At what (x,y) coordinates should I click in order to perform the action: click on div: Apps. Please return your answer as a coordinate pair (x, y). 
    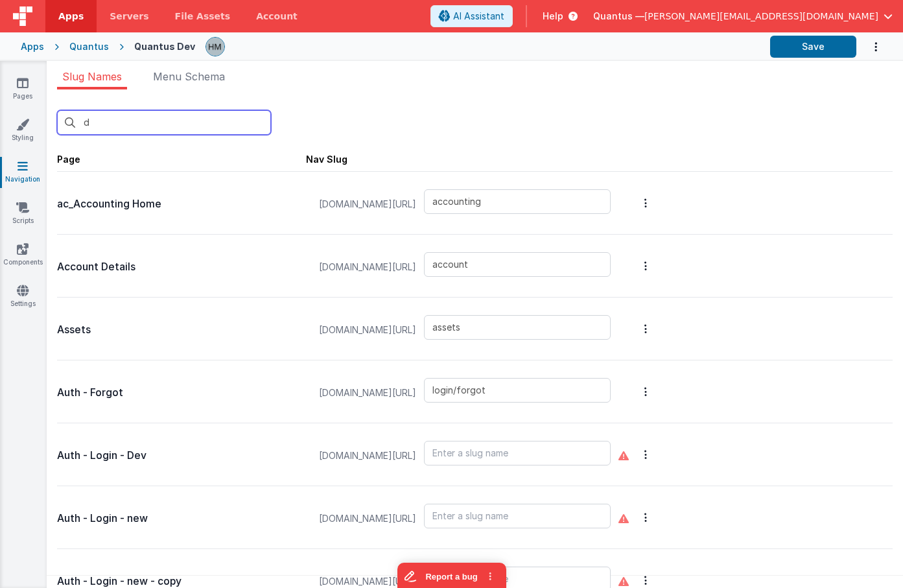
    Looking at the image, I should click on (33, 47).